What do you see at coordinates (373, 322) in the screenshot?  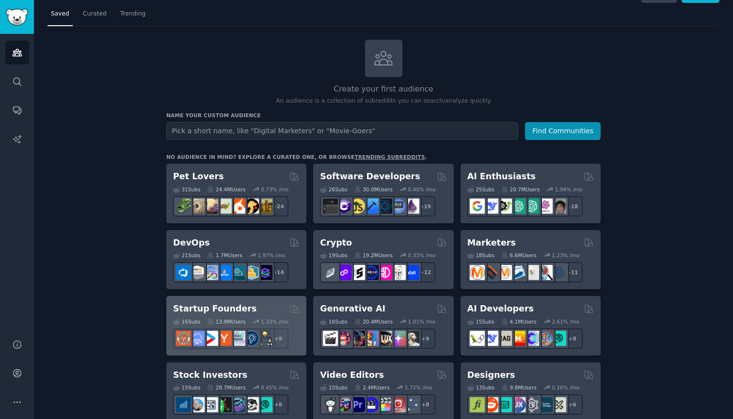 I see `div: 20.4M Users` at bounding box center [373, 322].